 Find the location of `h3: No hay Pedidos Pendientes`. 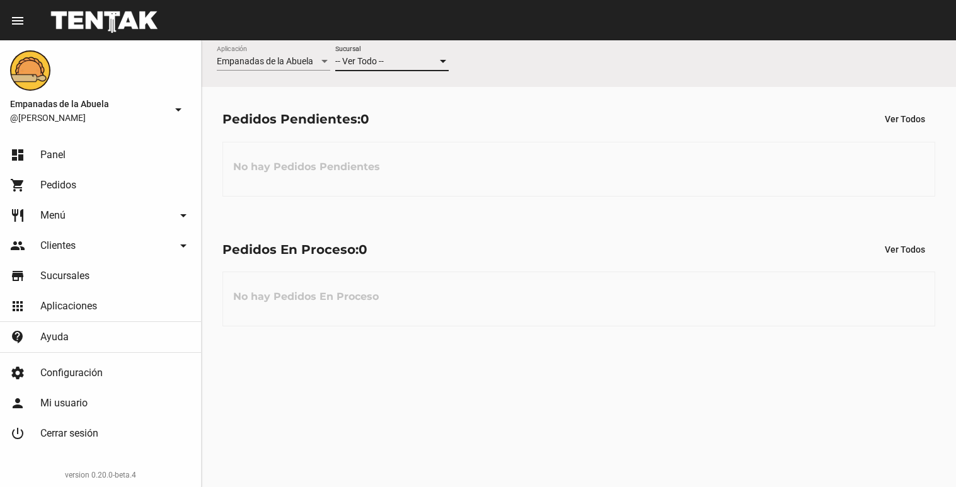

h3: No hay Pedidos Pendientes is located at coordinates (306, 167).